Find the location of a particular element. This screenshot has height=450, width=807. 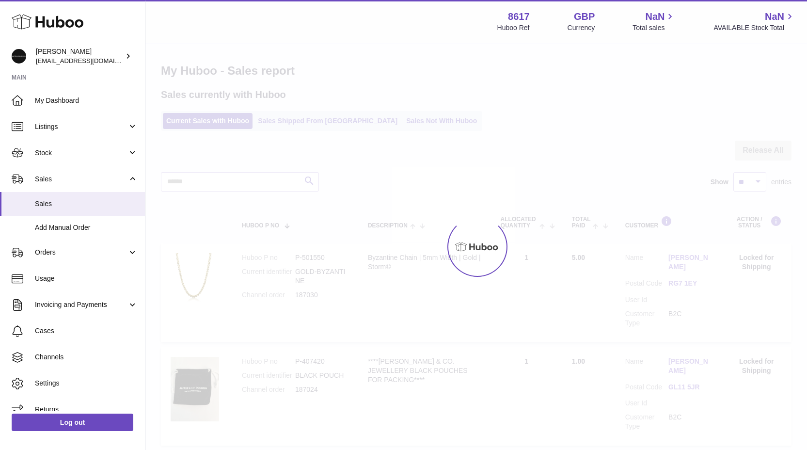

span: AVAILABLE Stock Total is located at coordinates (754, 28).